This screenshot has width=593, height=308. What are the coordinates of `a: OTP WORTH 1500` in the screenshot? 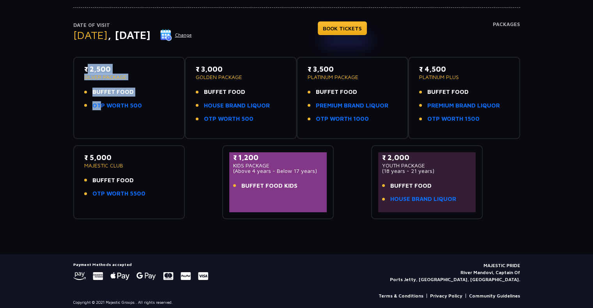 It's located at (453, 119).